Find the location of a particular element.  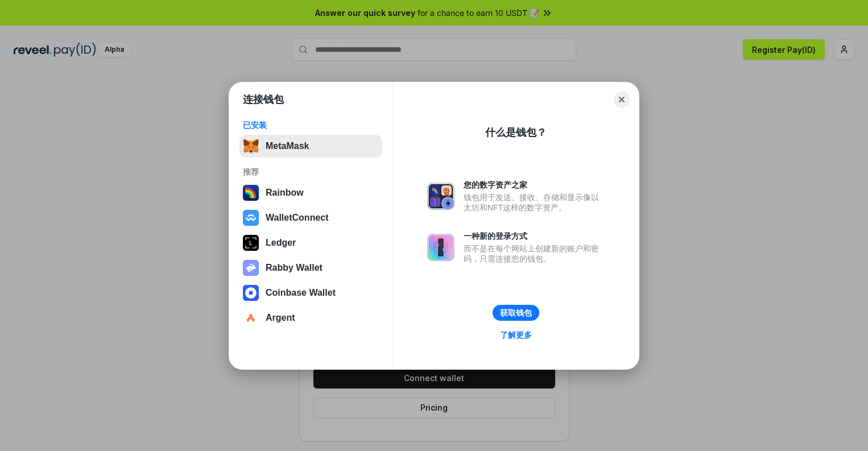

div: 了解更多 is located at coordinates (516, 335).